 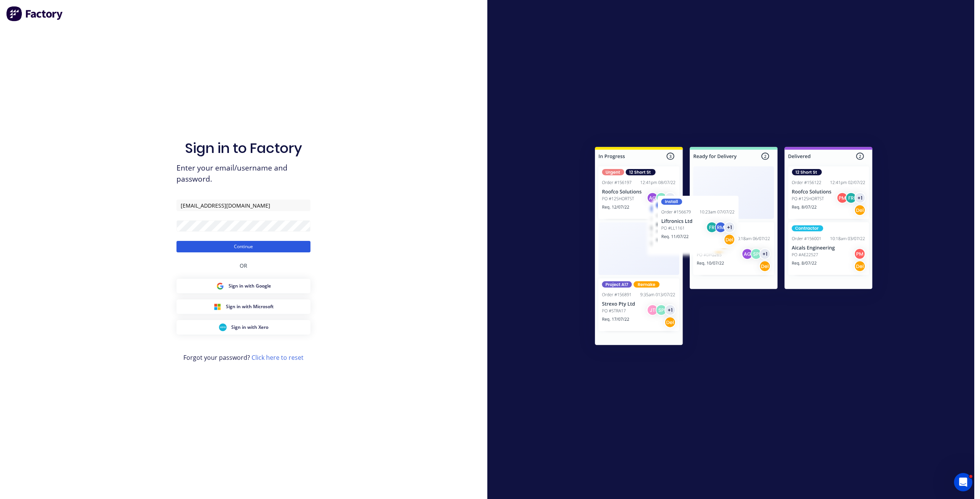 What do you see at coordinates (734, 248) in the screenshot?
I see `img: Sign in` at bounding box center [734, 248].